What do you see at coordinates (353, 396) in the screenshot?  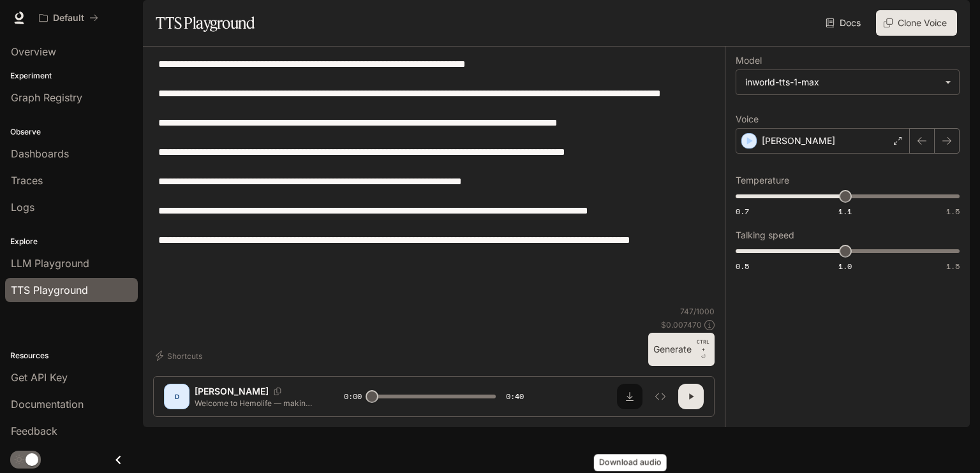 I see `span: 0:00` at bounding box center [353, 396].